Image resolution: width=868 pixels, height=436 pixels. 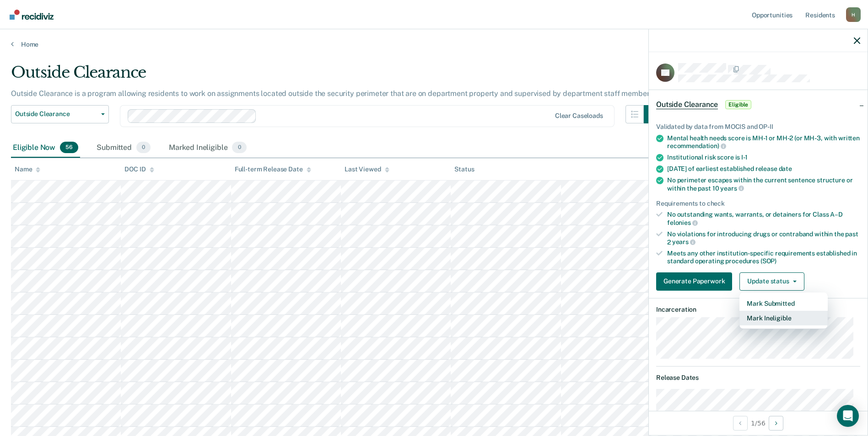 I want to click on div: Institutional risk score is, so click(x=763, y=157).